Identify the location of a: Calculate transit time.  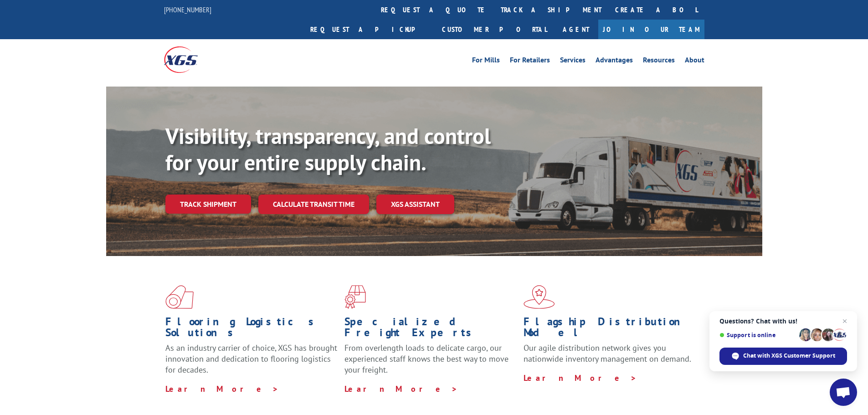
(313, 204).